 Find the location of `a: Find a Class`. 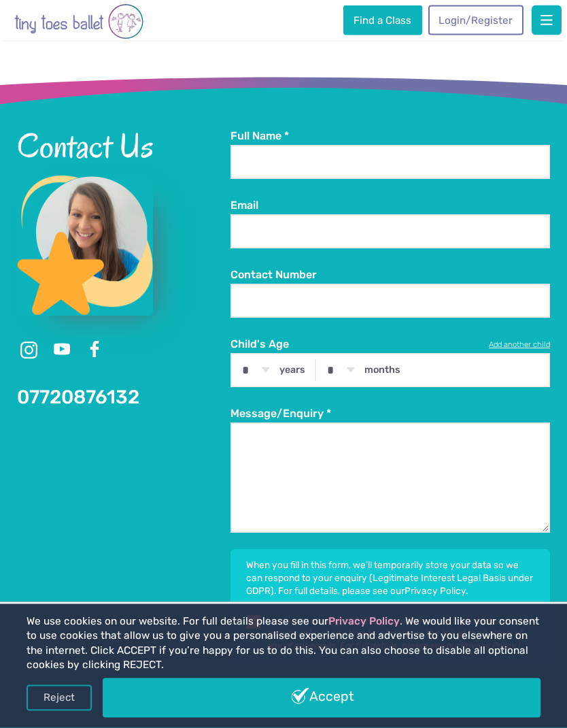

a: Find a Class is located at coordinates (384, 20).